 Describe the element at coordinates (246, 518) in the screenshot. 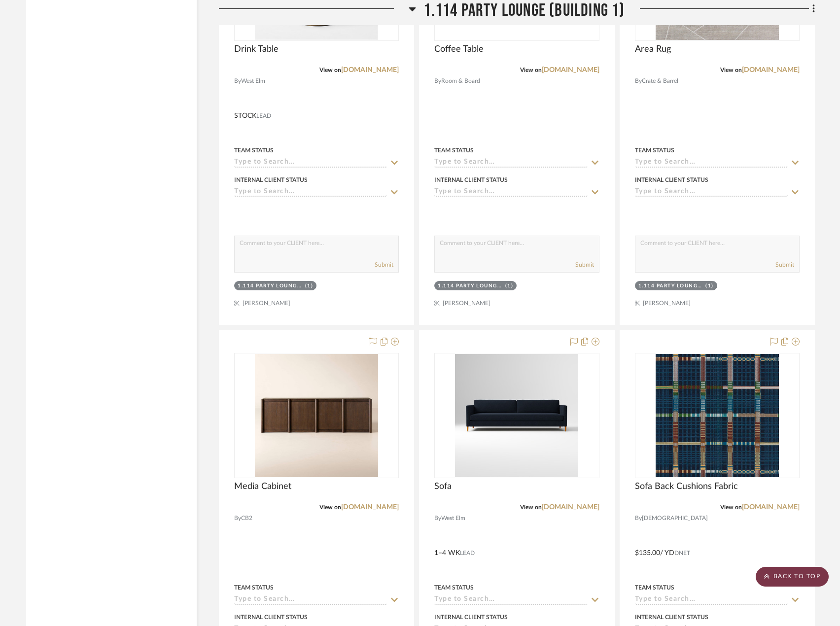

I see `span: CB2` at that location.